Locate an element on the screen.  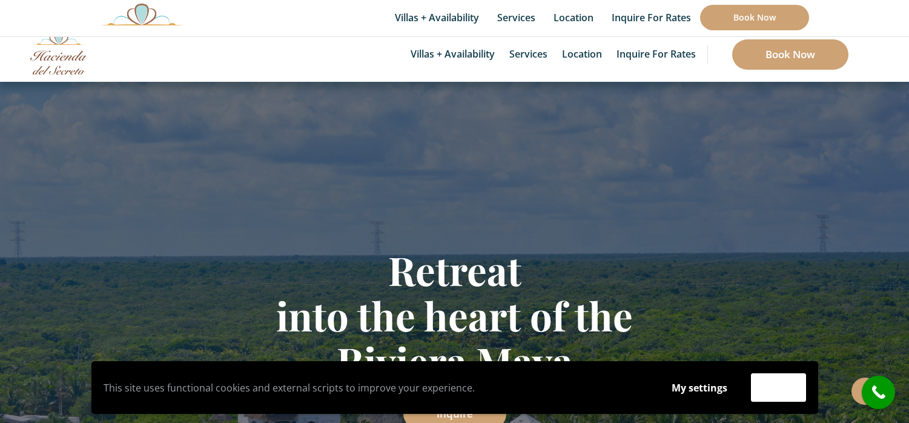
button: My settings is located at coordinates (700, 388).